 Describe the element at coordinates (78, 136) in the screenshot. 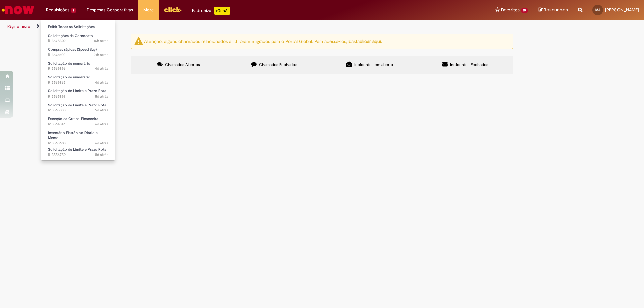

I see `a: Aberto R13563603 : Inventário Eletrônico Diário e Mensal` at that location.